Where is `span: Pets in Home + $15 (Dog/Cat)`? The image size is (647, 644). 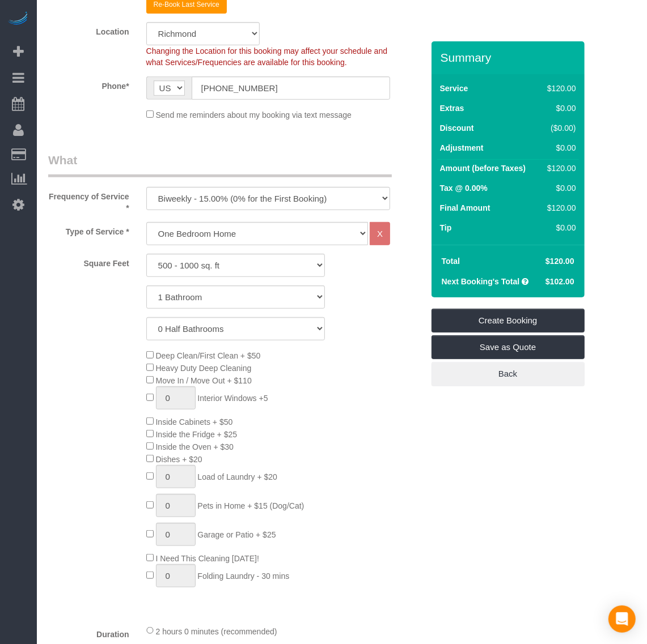 span: Pets in Home + $15 (Dog/Cat) is located at coordinates (251, 506).